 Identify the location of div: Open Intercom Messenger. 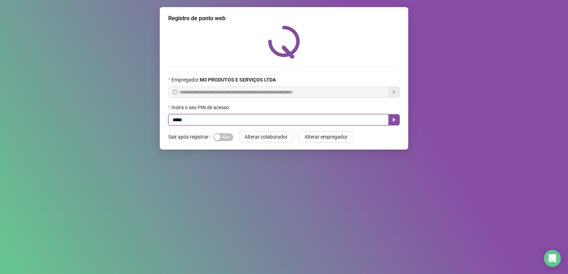
(552, 259).